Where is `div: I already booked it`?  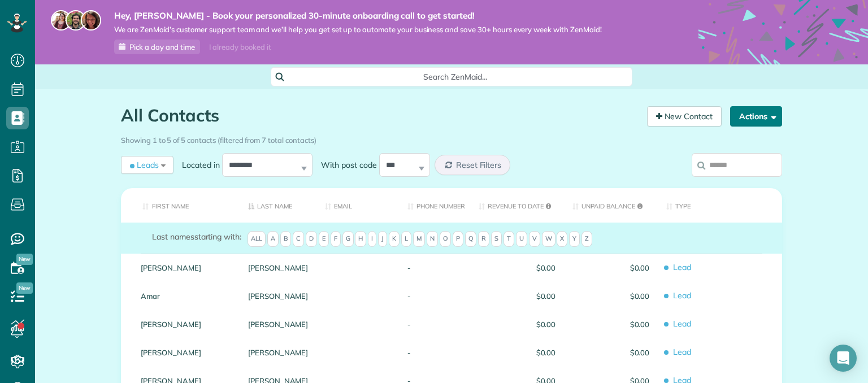 div: I already booked it is located at coordinates (240, 47).